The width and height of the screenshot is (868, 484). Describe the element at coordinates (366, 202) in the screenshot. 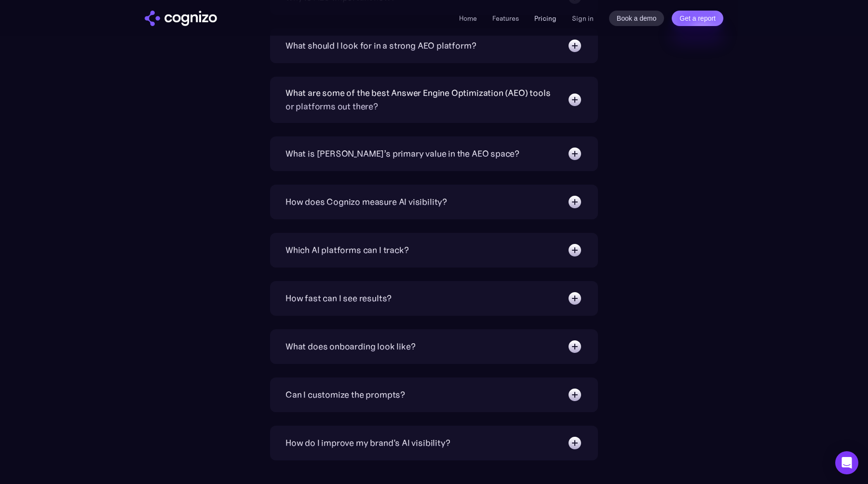

I see `div: How does Cognizo measure AI visibility?` at that location.